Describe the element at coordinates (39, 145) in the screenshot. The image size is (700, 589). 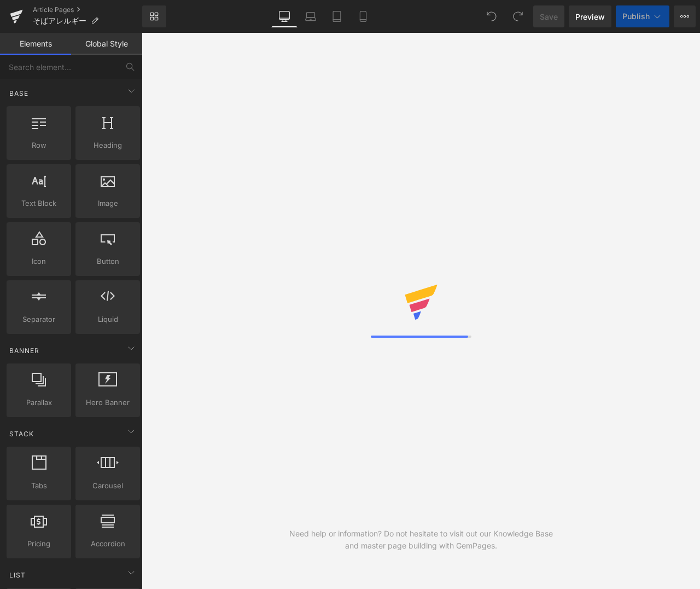
I see `span: Row` at that location.